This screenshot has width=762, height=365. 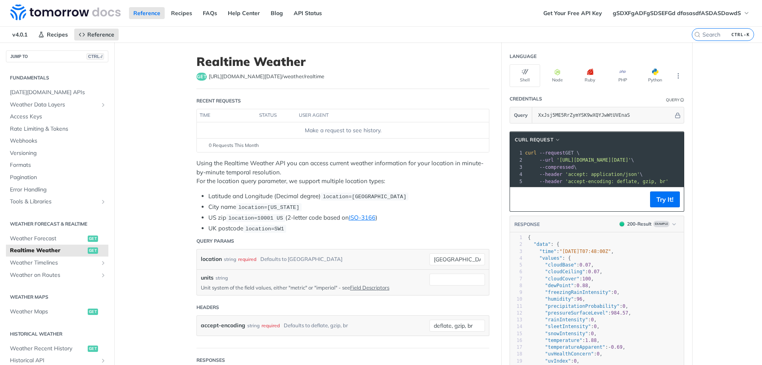 I want to click on p: Using the Realtime Weather API you can access current weather information for your location in mi..., so click(x=343, y=172).